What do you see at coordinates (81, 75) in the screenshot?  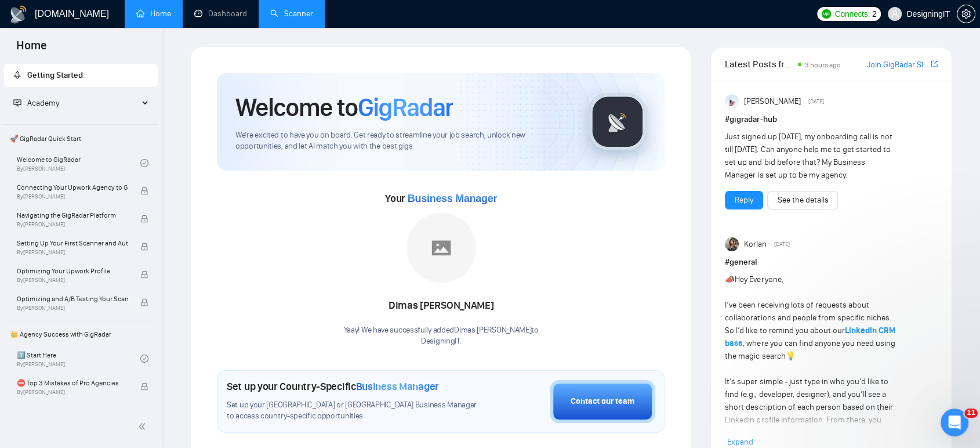 I see `li: Getting Started` at bounding box center [81, 75].